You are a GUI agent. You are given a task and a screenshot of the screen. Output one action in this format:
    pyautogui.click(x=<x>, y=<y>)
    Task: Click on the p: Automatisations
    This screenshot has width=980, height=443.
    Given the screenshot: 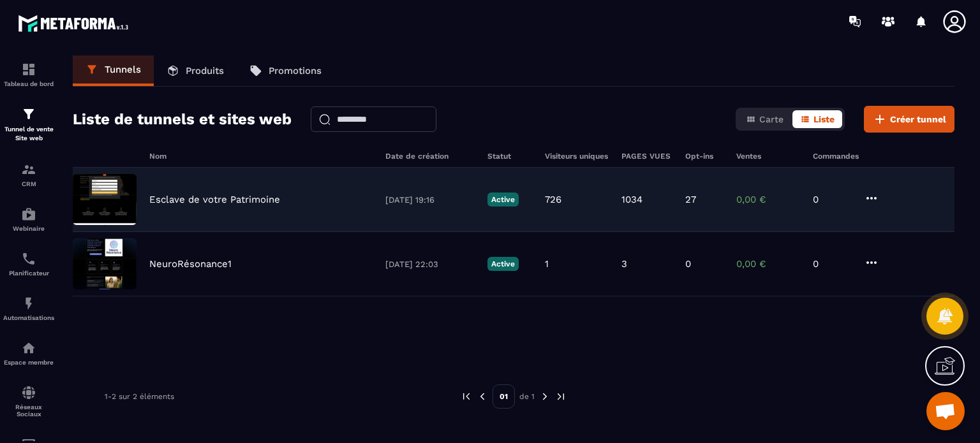 What is the action you would take?
    pyautogui.click(x=29, y=317)
    